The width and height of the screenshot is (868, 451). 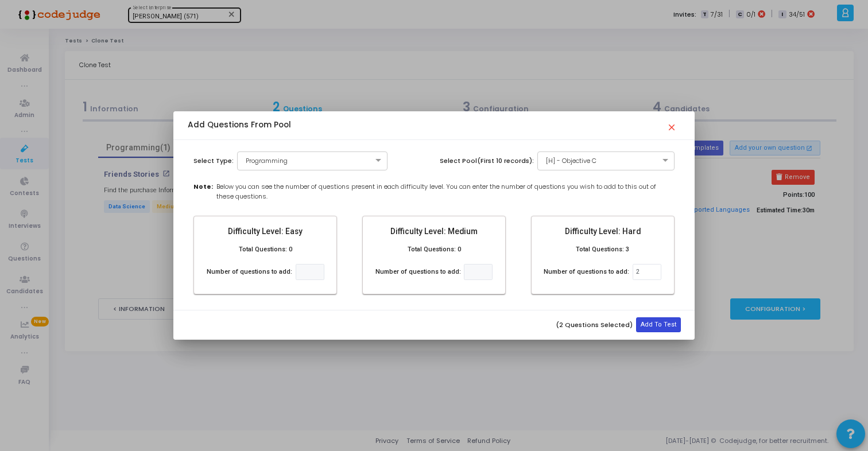 What do you see at coordinates (486, 161) in the screenshot?
I see `label: Select Pool(First 10 records):` at bounding box center [486, 161].